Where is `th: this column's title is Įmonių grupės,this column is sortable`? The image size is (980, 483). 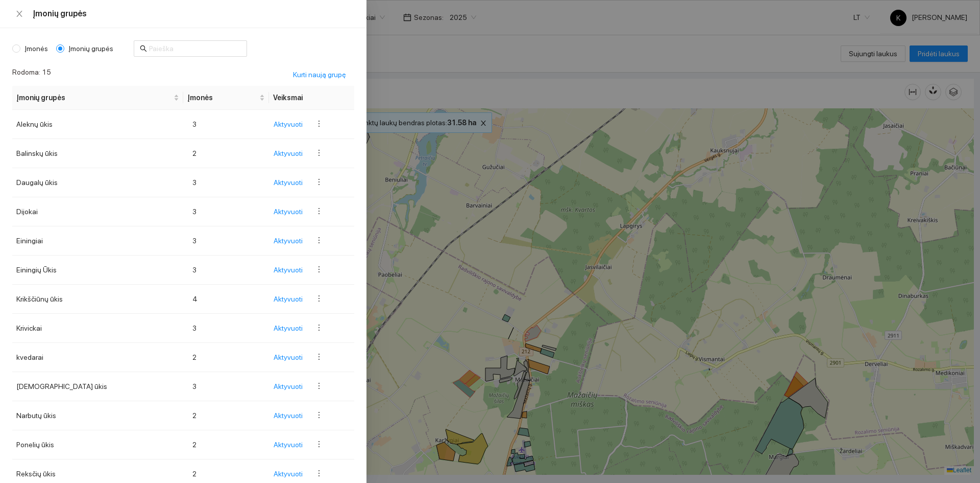 th: this column's title is Įmonių grupės,this column is sortable is located at coordinates (98, 98).